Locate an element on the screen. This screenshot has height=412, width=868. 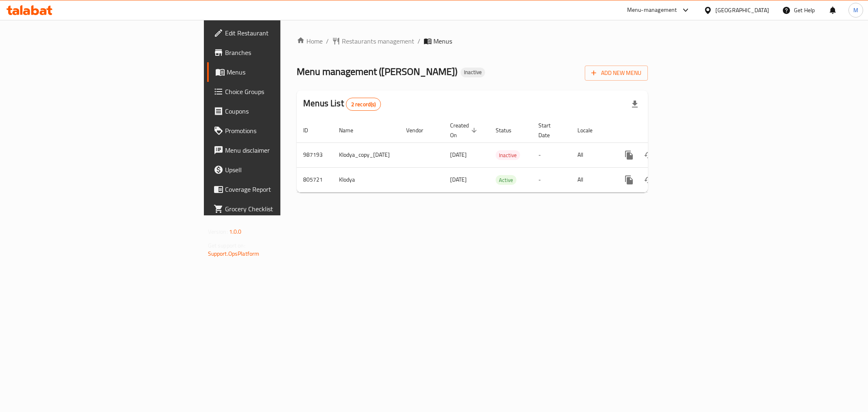
span: Vendor is located at coordinates (419, 130).